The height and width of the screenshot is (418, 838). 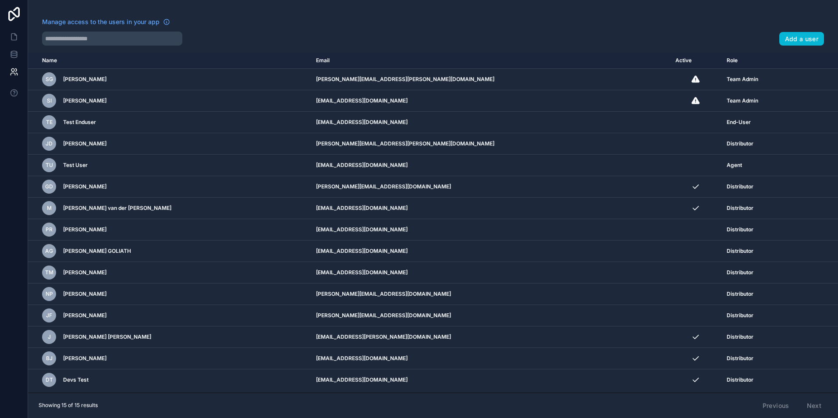 What do you see at coordinates (734, 165) in the screenshot?
I see `span: Agent` at bounding box center [734, 165].